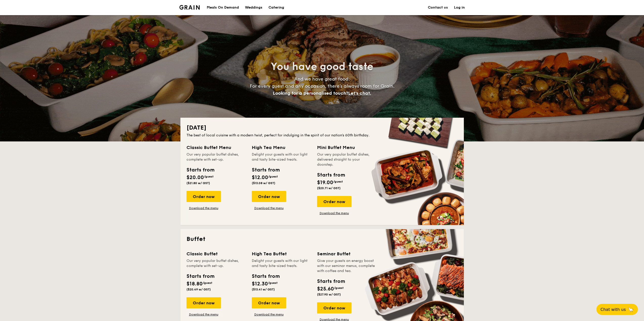 The height and width of the screenshot is (321, 644). I want to click on span: ($13.08 w/ GST), so click(263, 183).